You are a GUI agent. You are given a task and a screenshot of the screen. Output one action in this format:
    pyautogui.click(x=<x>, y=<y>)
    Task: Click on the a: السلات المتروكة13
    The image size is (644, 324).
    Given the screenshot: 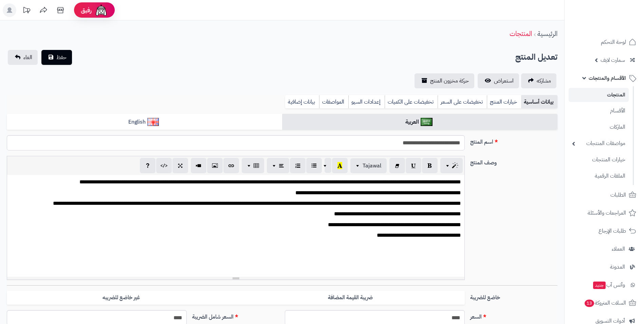 What is the action you would take?
    pyautogui.click(x=604, y=303)
    